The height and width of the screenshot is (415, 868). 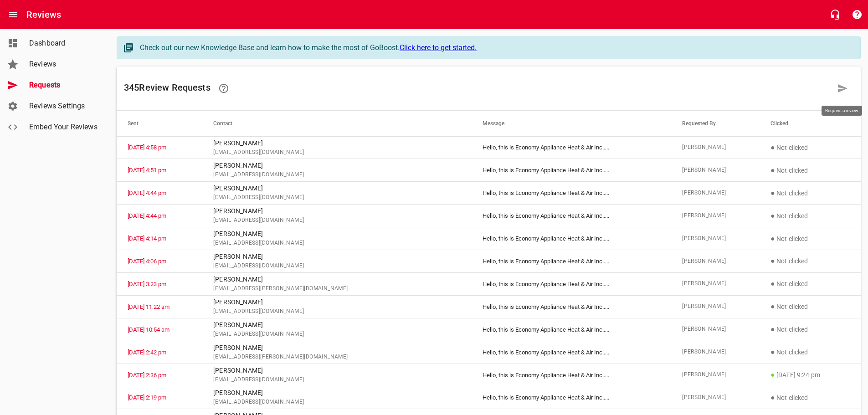 What do you see at coordinates (63, 43) in the screenshot?
I see `span: Dashboard` at bounding box center [63, 43].